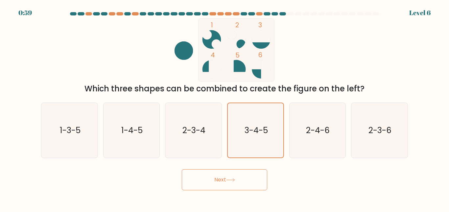  What do you see at coordinates (224, 180) in the screenshot?
I see `button: Next` at bounding box center [224, 180].